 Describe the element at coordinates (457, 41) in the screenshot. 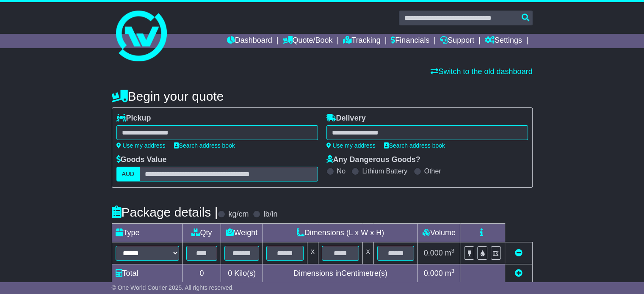

I see `a: Support` at that location.